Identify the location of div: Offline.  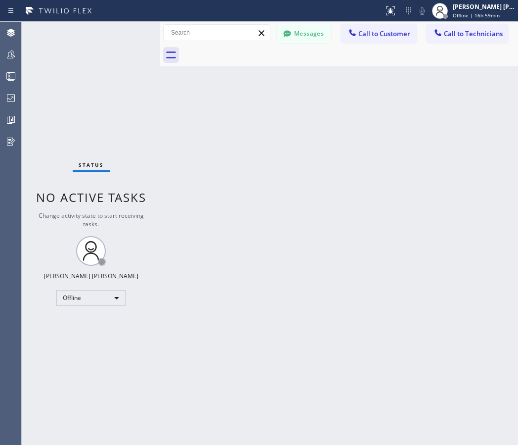
(91, 298).